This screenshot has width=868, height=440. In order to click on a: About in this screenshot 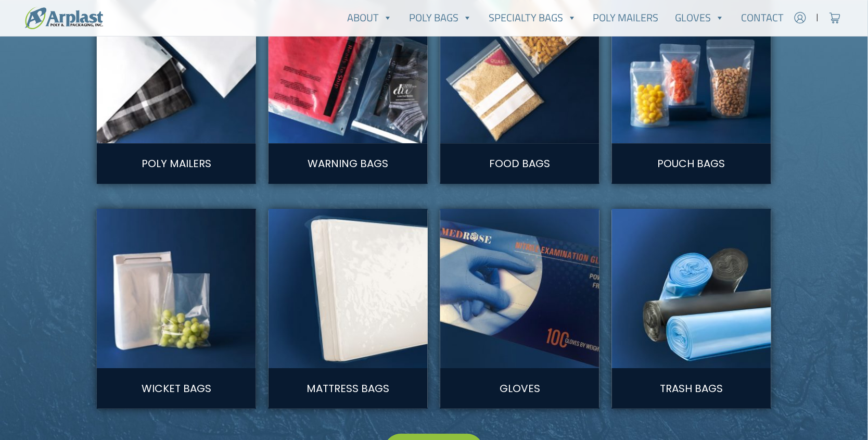, I will do `click(369, 18)`.